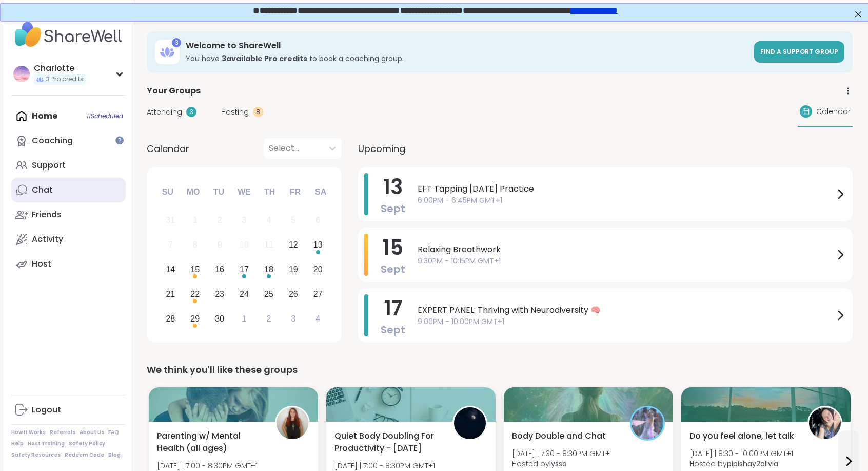 This screenshot has height=471, width=868. What do you see at coordinates (500, 370) in the screenshot?
I see `div: We think you'll like these groups` at bounding box center [500, 370].